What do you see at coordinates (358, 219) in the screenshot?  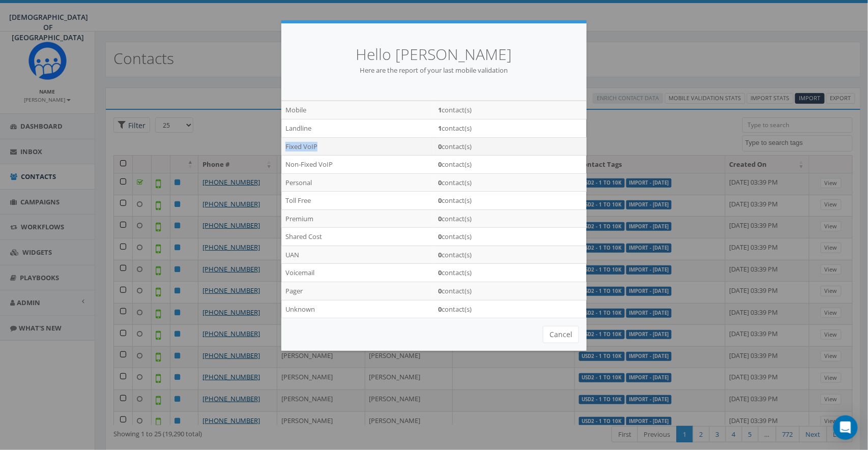 I see `td: Premium` at bounding box center [358, 219].